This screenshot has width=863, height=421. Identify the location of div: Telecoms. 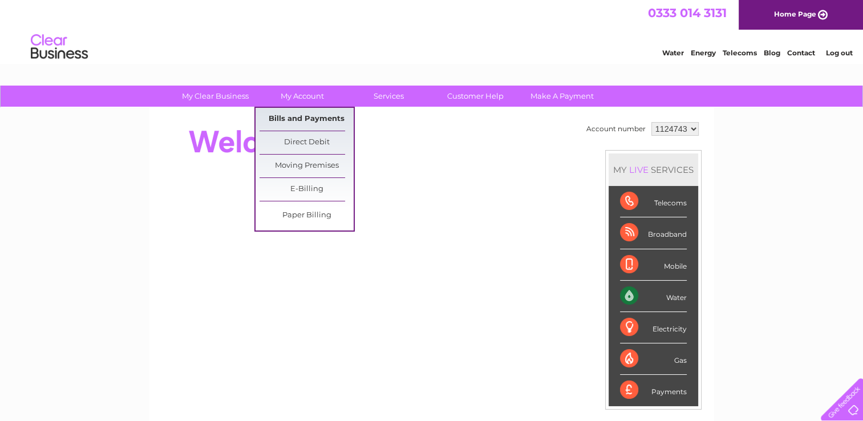
(653, 201).